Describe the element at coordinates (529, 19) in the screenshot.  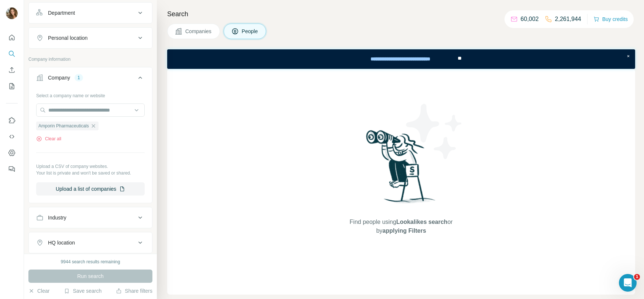
I see `p: 60,002` at that location.